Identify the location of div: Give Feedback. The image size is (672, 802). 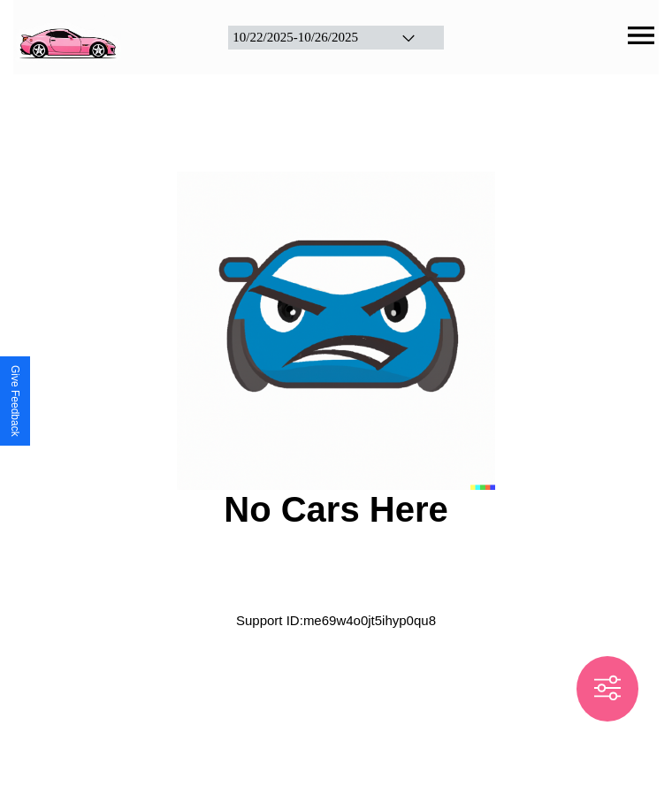
(15, 401).